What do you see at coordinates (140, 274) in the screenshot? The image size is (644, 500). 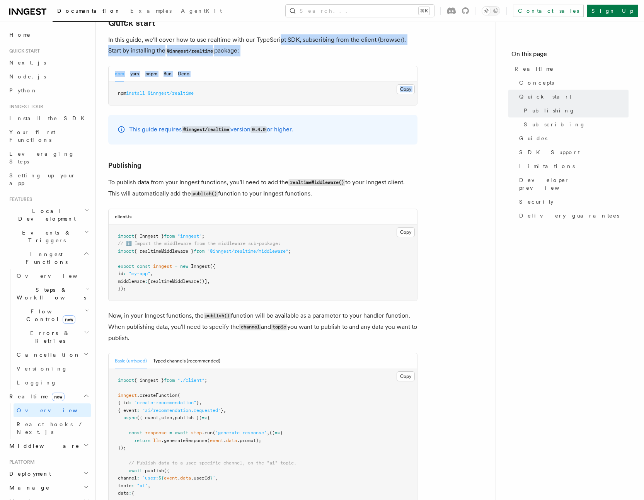 I see `span: "my-app"` at bounding box center [140, 274].